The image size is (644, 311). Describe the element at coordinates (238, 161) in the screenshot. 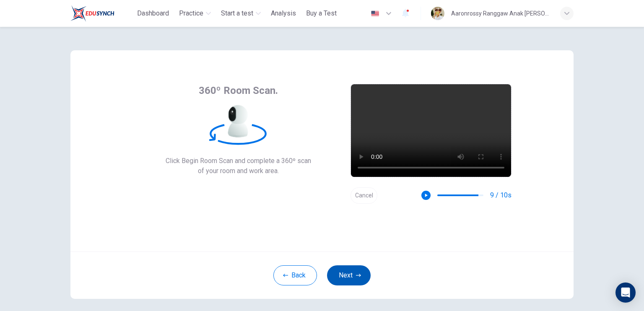

I see `span: Click Begin Room Scan and complete a 360º scan` at that location.